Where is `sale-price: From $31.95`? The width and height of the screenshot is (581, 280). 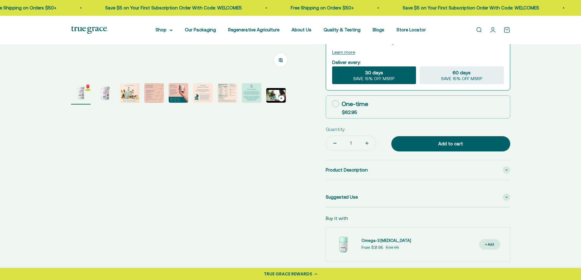
sale-price: From $31.95 is located at coordinates (372, 248).